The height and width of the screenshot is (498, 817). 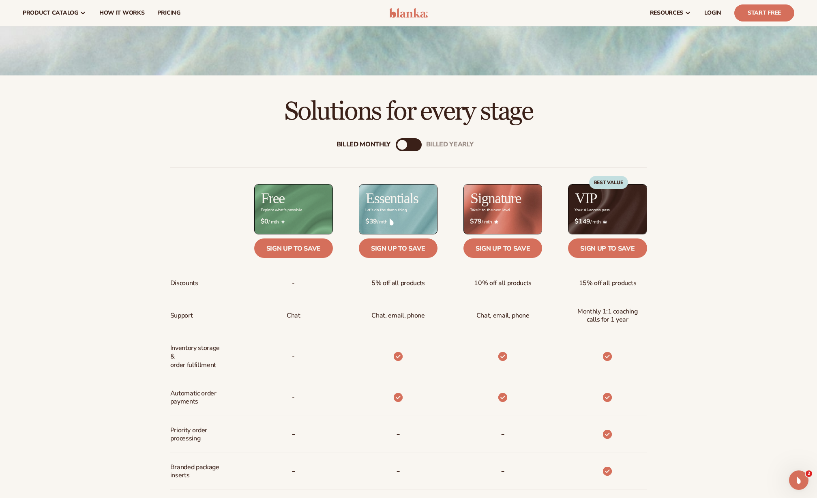 I want to click on p: Chat, so click(x=294, y=316).